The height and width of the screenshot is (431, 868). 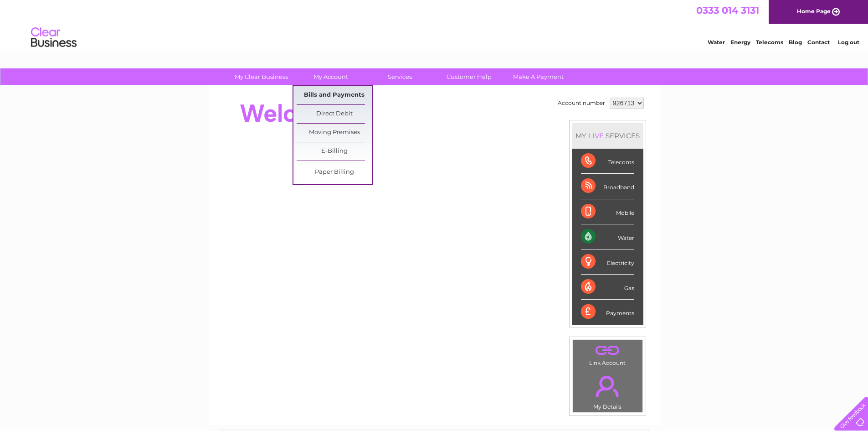 What do you see at coordinates (581, 103) in the screenshot?
I see `td: Account number` at bounding box center [581, 103].